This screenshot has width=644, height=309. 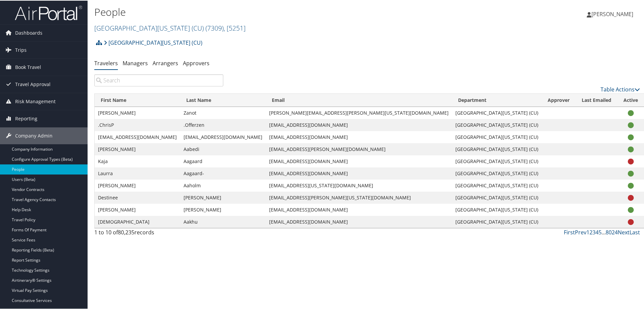 What do you see at coordinates (612, 231) in the screenshot?
I see `a: 8024` at bounding box center [612, 231].